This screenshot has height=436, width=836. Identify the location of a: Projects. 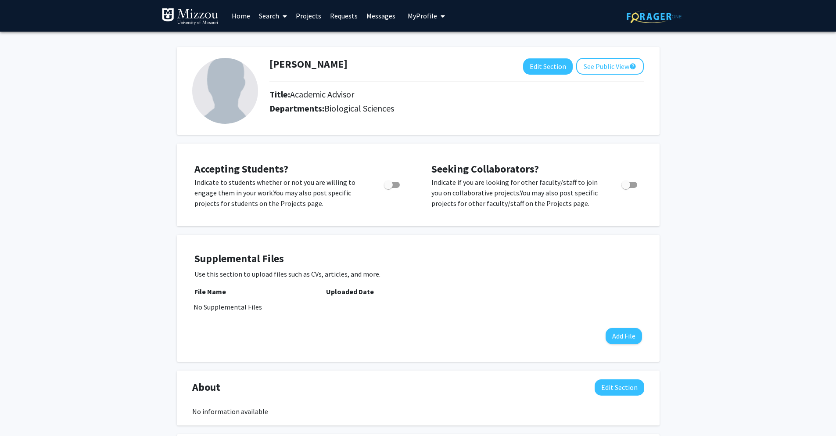
(308, 16).